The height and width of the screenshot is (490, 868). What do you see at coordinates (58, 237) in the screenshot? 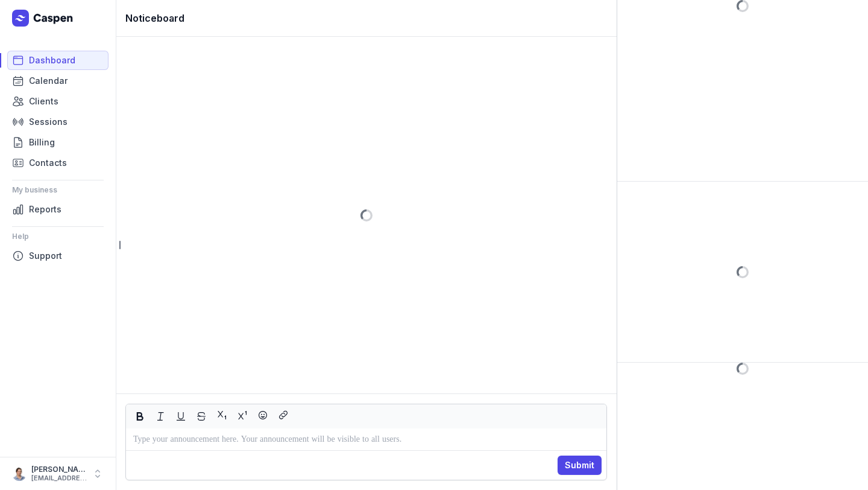
I see `div: Help` at bounding box center [58, 237].